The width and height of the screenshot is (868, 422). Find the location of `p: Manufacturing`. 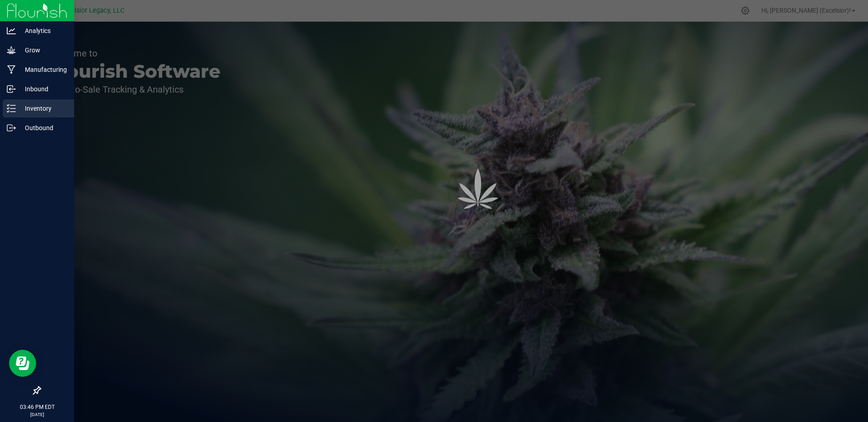

p: Manufacturing is located at coordinates (43, 69).